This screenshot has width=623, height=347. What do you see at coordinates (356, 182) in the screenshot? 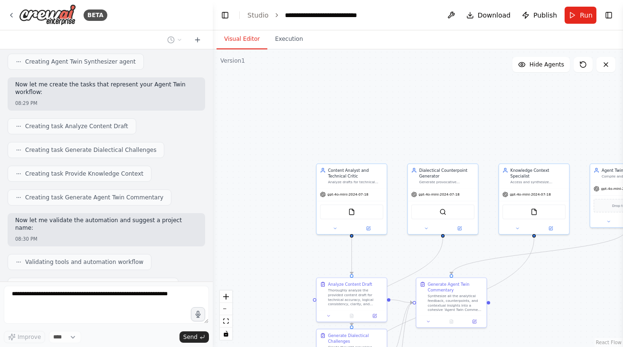
I see `div: Analyze drafts for technical accuracy, logical consistency, and potential blind spots. Challenge ...` at bounding box center [356, 182].